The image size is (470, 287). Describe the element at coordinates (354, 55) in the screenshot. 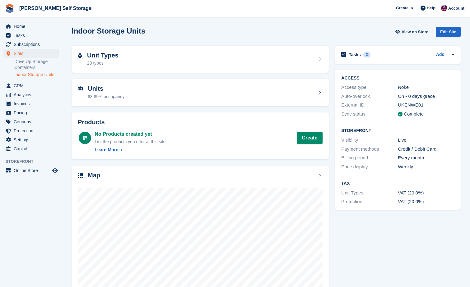

I see `h2: Tasks` at that location.